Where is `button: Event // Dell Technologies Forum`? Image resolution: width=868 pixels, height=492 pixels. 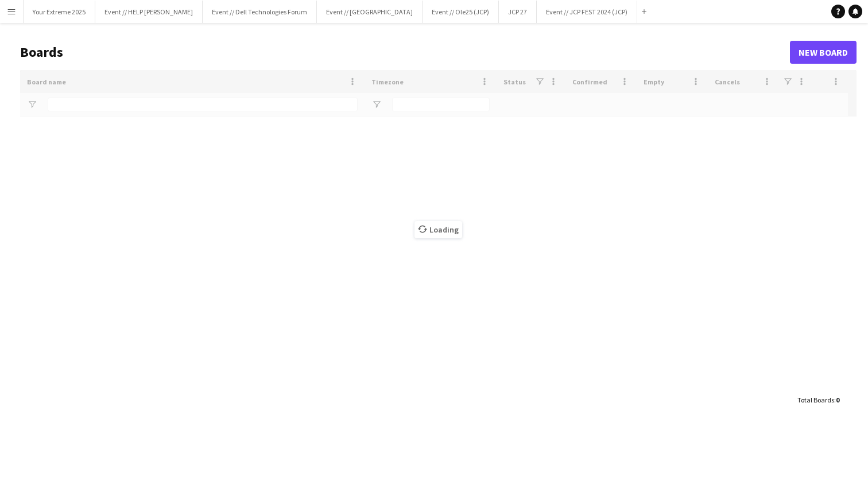 button: Event // Dell Technologies Forum is located at coordinates (260, 11).